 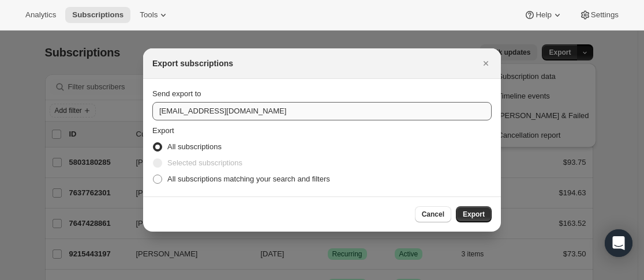 What do you see at coordinates (41, 15) in the screenshot?
I see `span: Analytics` at bounding box center [41, 15].